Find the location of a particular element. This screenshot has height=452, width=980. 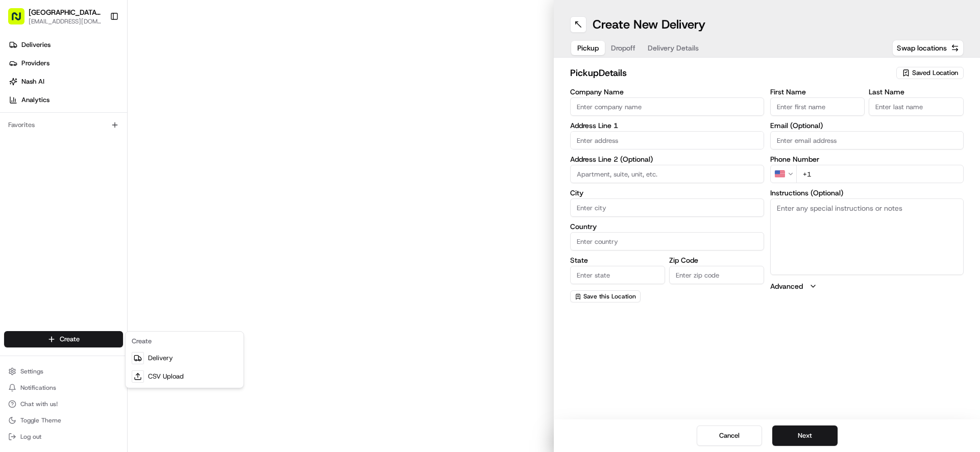

label: Address Line 1 is located at coordinates (667, 126).